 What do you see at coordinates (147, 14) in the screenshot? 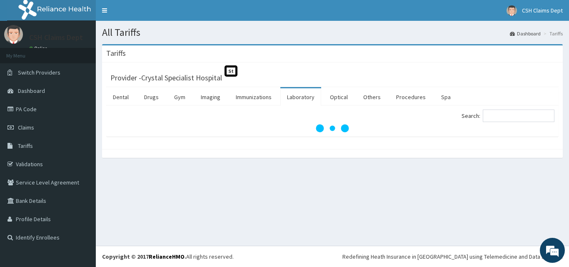
I see `div: Minimize live chat window` at bounding box center [147, 14].